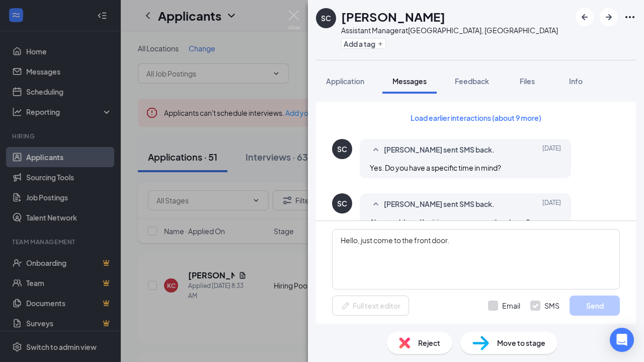 This screenshot has height=362, width=644. What do you see at coordinates (576, 81) in the screenshot?
I see `span: Info` at bounding box center [576, 81].